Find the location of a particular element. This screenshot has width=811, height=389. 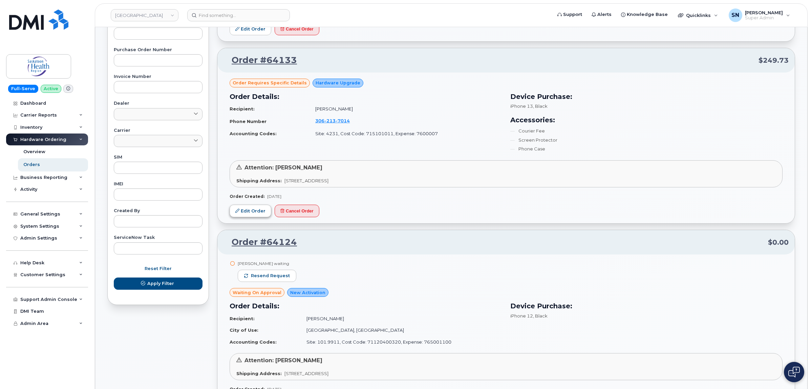

span: Knowledge Base is located at coordinates (647, 15).